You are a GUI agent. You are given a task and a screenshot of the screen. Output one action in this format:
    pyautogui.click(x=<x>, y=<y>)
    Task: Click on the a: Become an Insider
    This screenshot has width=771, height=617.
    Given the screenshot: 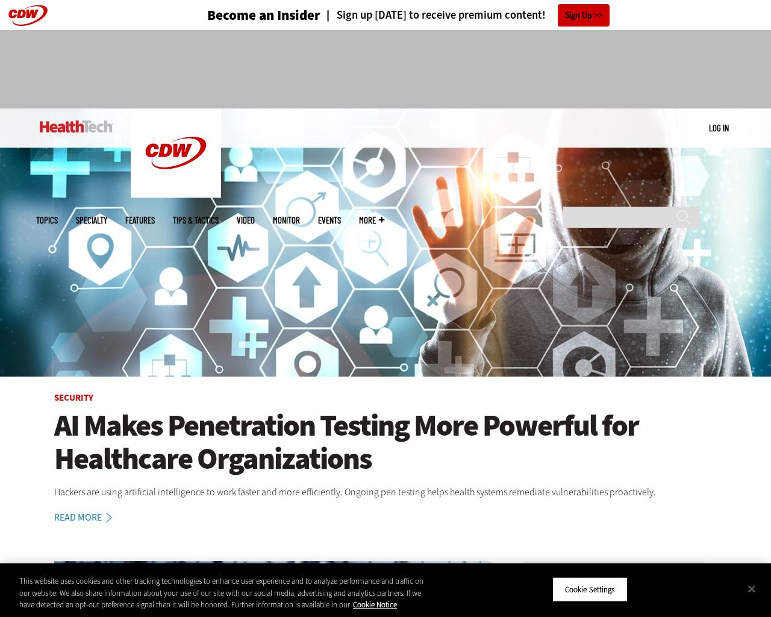 What is the action you would take?
    pyautogui.click(x=241, y=15)
    